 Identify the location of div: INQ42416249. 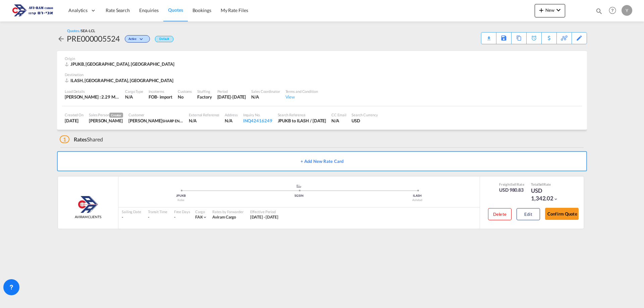
(257, 121).